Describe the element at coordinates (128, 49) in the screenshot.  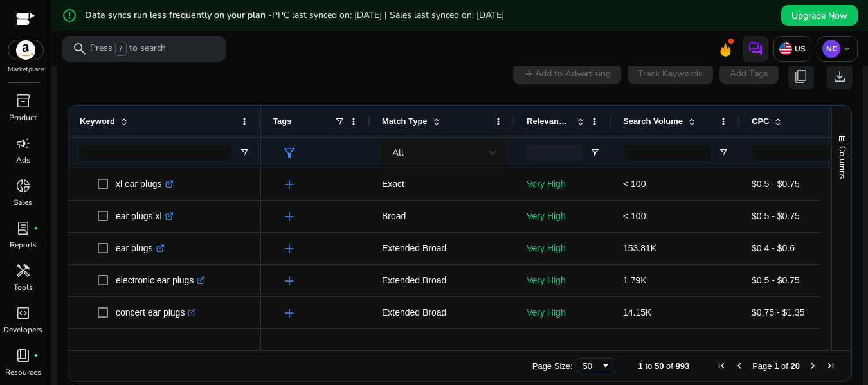
I see `p: Press to search` at that location.